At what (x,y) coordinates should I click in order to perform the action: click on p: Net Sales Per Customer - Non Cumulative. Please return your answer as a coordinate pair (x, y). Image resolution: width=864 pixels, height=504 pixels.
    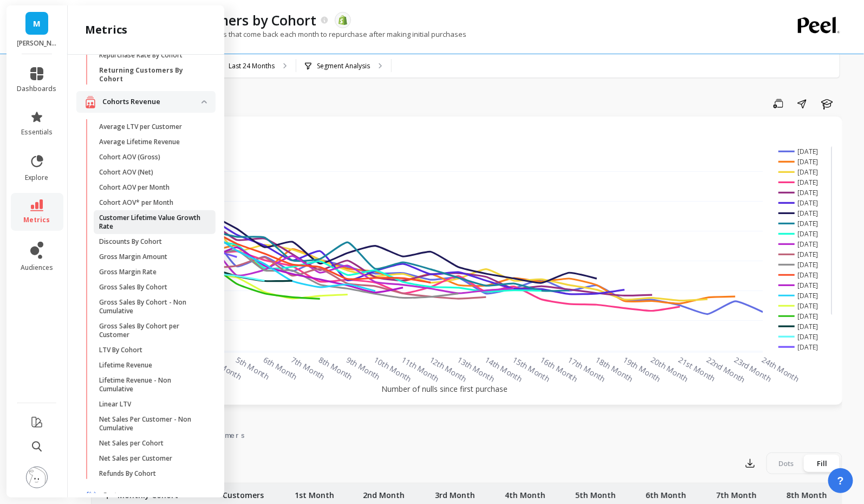
    Looking at the image, I should click on (151, 423).